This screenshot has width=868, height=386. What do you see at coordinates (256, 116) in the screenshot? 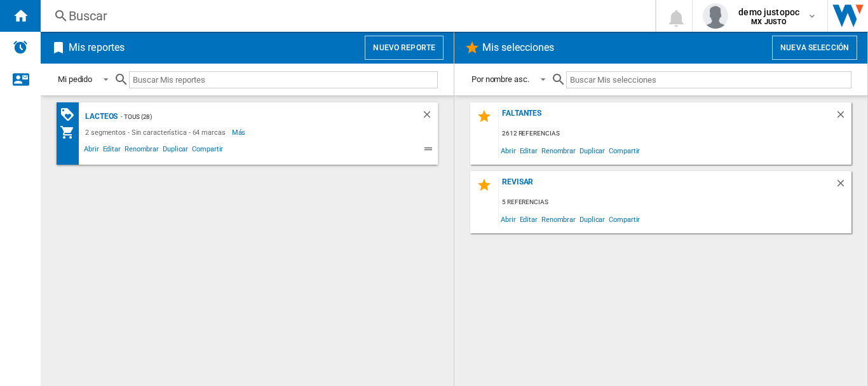
I see `div: - TOUS (28)` at bounding box center [256, 116].